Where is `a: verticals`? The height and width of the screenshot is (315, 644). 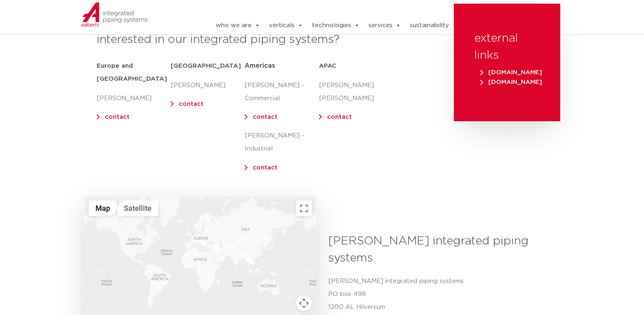 a: verticals is located at coordinates (286, 25).